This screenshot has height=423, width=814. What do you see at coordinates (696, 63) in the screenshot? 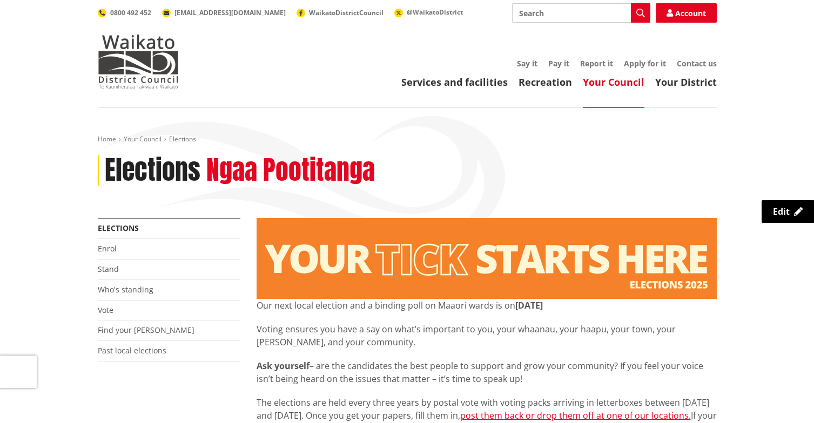
I see `a: Contact us` at bounding box center [696, 63].